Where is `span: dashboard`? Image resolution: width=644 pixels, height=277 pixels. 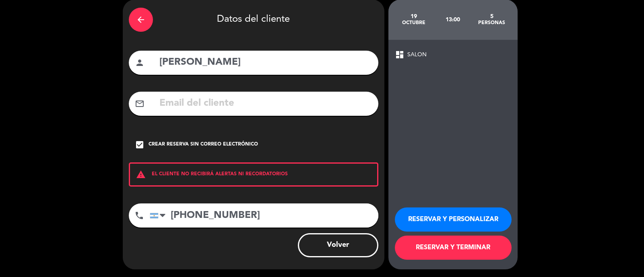 span: dashboard is located at coordinates (400, 55).